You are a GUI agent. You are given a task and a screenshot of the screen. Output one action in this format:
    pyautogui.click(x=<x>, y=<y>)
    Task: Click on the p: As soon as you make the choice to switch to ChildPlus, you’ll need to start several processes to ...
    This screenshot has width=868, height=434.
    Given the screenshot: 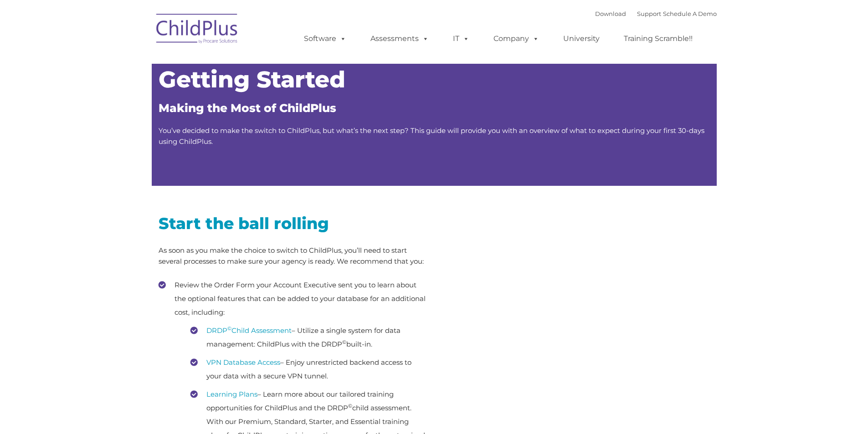 What is the action you would take?
    pyautogui.click(x=293, y=256)
    